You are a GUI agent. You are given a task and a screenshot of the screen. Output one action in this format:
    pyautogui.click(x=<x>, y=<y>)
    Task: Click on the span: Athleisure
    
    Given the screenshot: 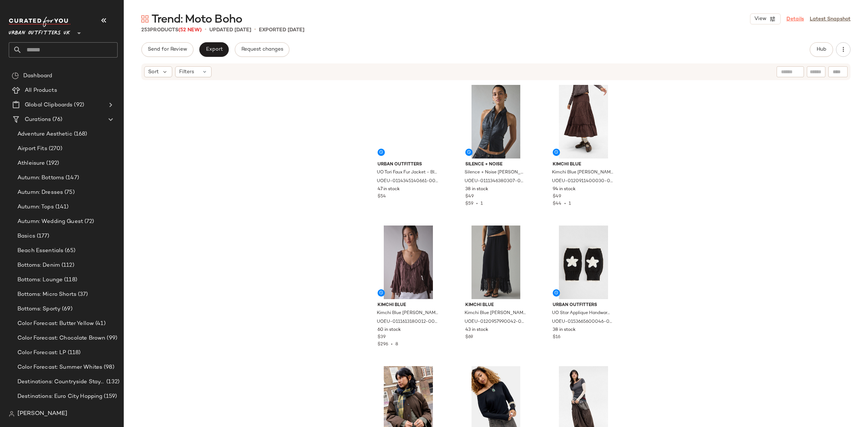 What is the action you would take?
    pyautogui.click(x=31, y=164)
    